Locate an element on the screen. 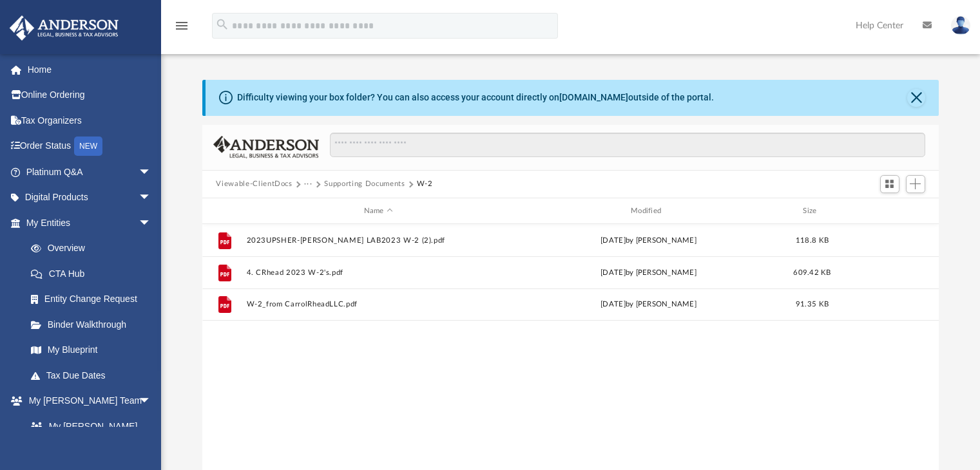 The width and height of the screenshot is (980, 470). a: My Blueprint is located at coordinates (91, 351).